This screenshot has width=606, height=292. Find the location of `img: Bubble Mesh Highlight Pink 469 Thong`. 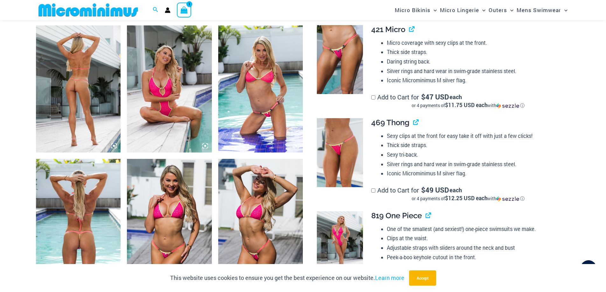

img: Bubble Mesh Highlight Pink 469 Thong is located at coordinates (340, 153).